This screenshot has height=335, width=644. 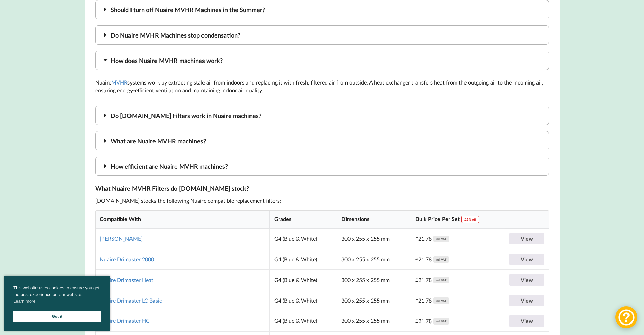 I want to click on a: Nuaire Drimaster HC, so click(x=125, y=321).